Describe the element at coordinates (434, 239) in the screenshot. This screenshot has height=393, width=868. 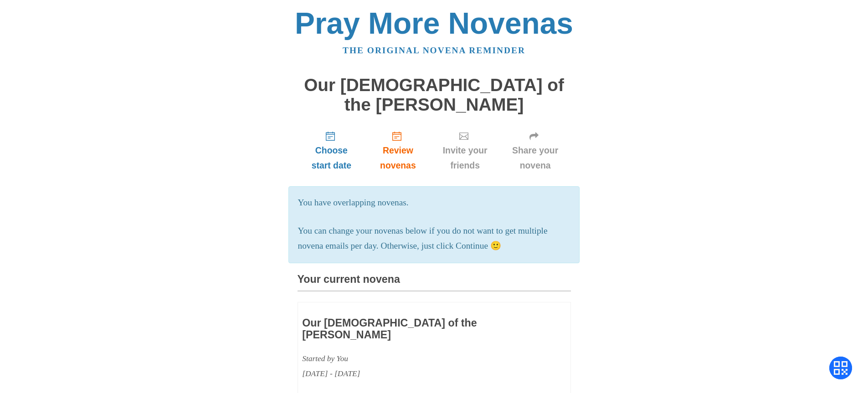
I see `p: You can change your novenas below if you do not want to get multiple novena emails per day. Other...` at that location.